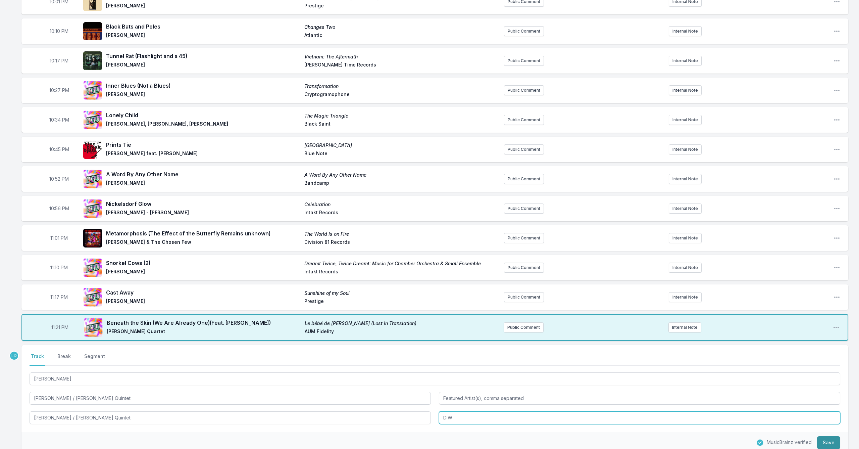 The image size is (859, 449). I want to click on img: Changes Two, so click(93, 31).